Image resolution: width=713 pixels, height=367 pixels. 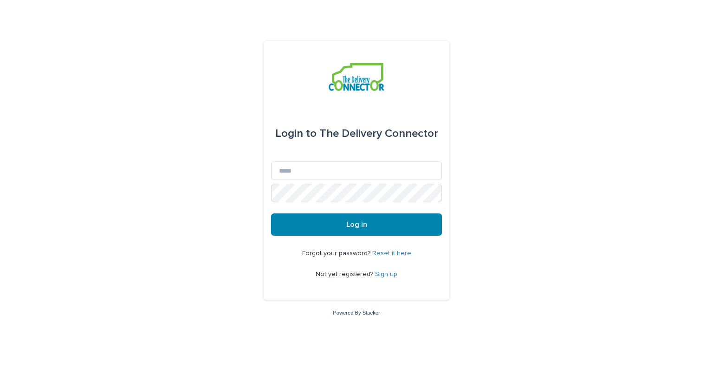 I want to click on div: The Delivery Connector, so click(x=357, y=134).